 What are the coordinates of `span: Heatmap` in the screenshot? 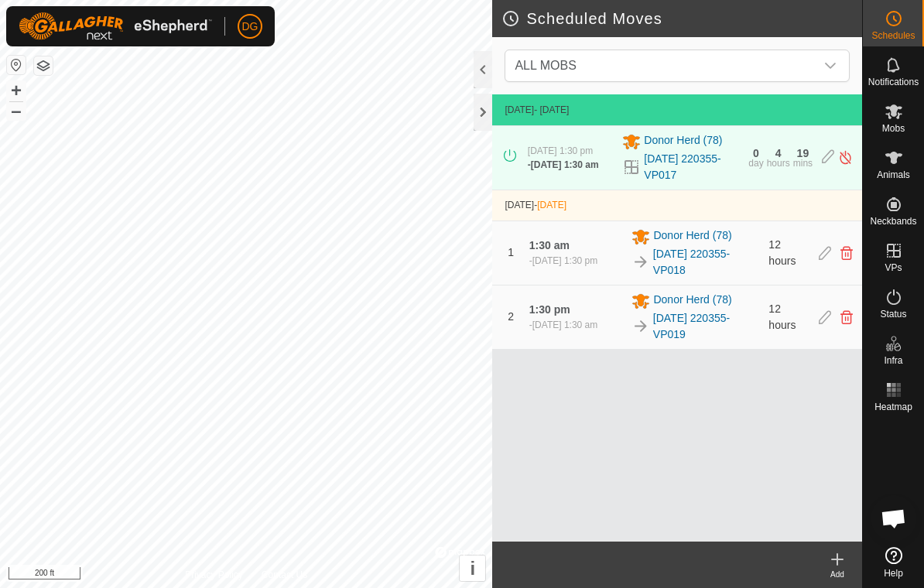 It's located at (893, 407).